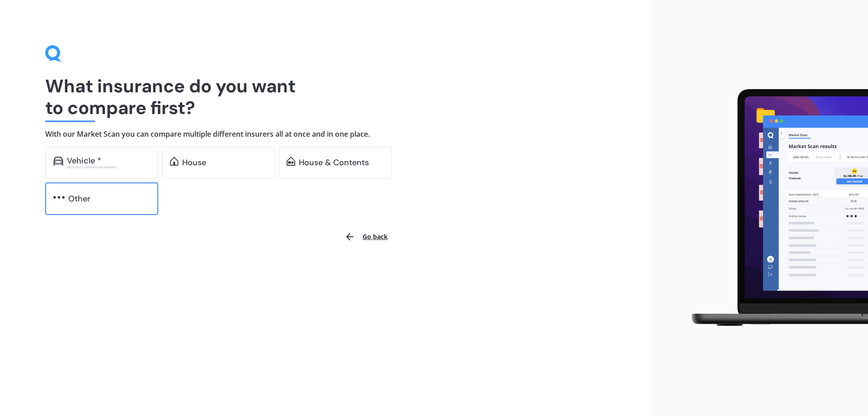 This screenshot has width=868, height=416. Describe the element at coordinates (109, 167) in the screenshot. I see `div: Excludes commercial vehicles` at that location.